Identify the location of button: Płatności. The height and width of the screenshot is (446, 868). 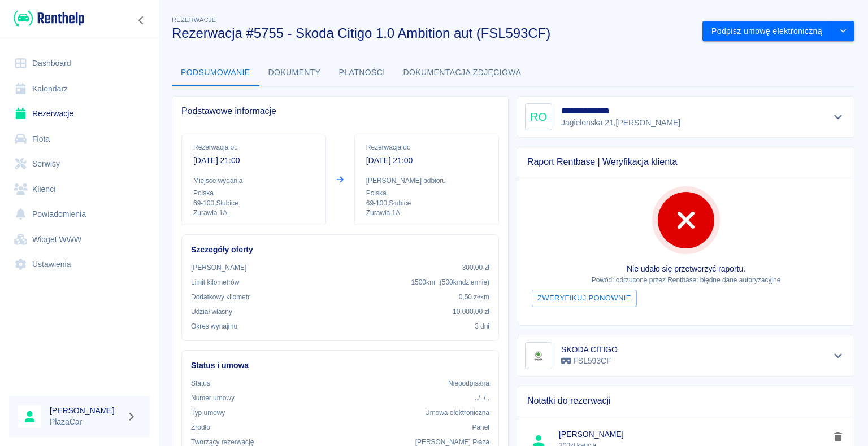
(363, 73).